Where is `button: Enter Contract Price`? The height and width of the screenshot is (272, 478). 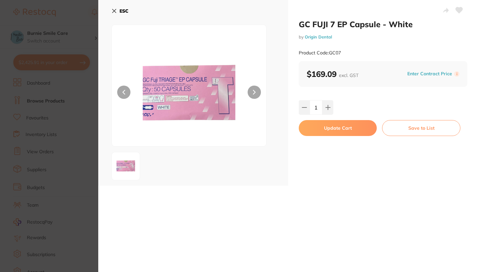 button: Enter Contract Price is located at coordinates (430, 74).